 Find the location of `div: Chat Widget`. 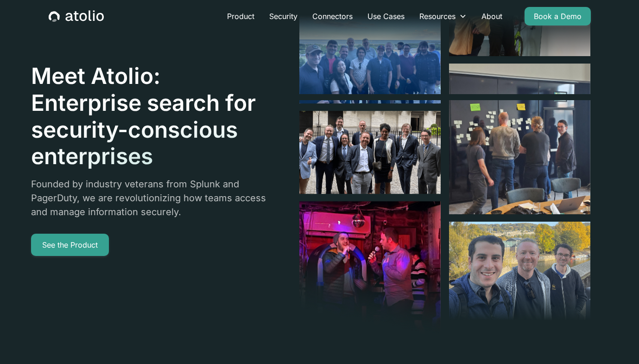

div: Chat Widget is located at coordinates (616, 342).